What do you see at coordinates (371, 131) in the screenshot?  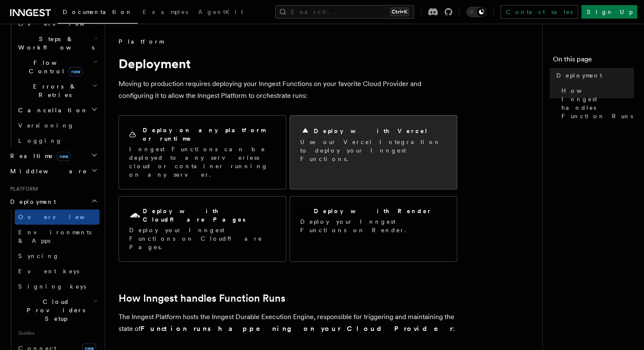 I see `h2: Deploy with Vercel` at bounding box center [371, 131].